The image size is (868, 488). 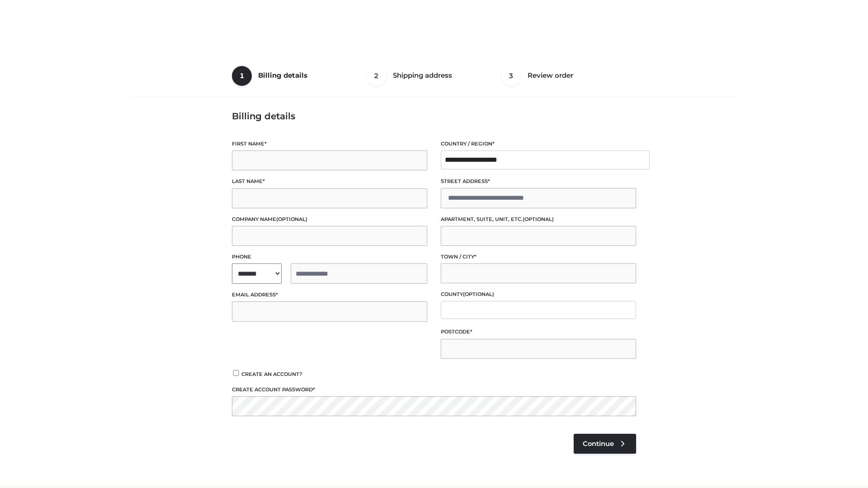 I want to click on label: Town / City, so click(x=538, y=257).